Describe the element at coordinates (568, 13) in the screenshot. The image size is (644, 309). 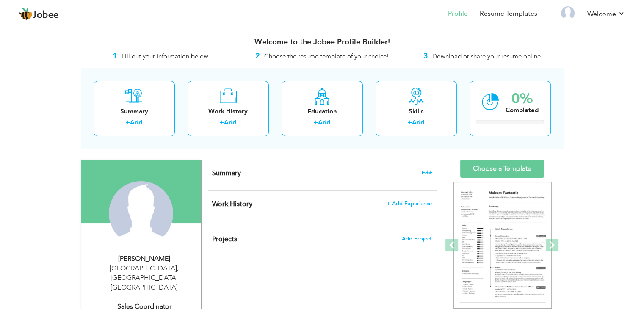
I see `img: Profile Img` at that location.